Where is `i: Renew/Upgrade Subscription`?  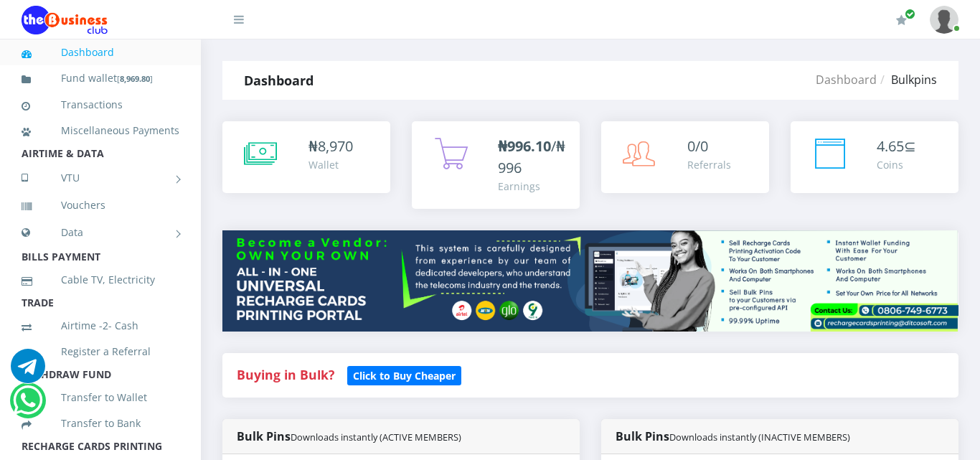
i: Renew/Upgrade Subscription is located at coordinates (900, 20).